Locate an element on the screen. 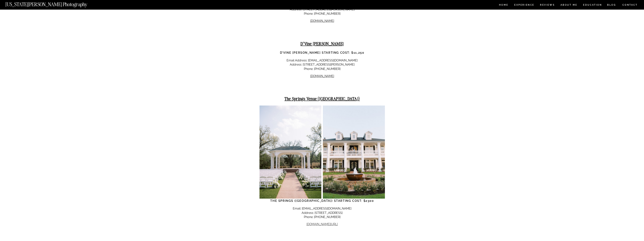 The width and height of the screenshot is (644, 241). nav: REVIEWS is located at coordinates (547, 5).